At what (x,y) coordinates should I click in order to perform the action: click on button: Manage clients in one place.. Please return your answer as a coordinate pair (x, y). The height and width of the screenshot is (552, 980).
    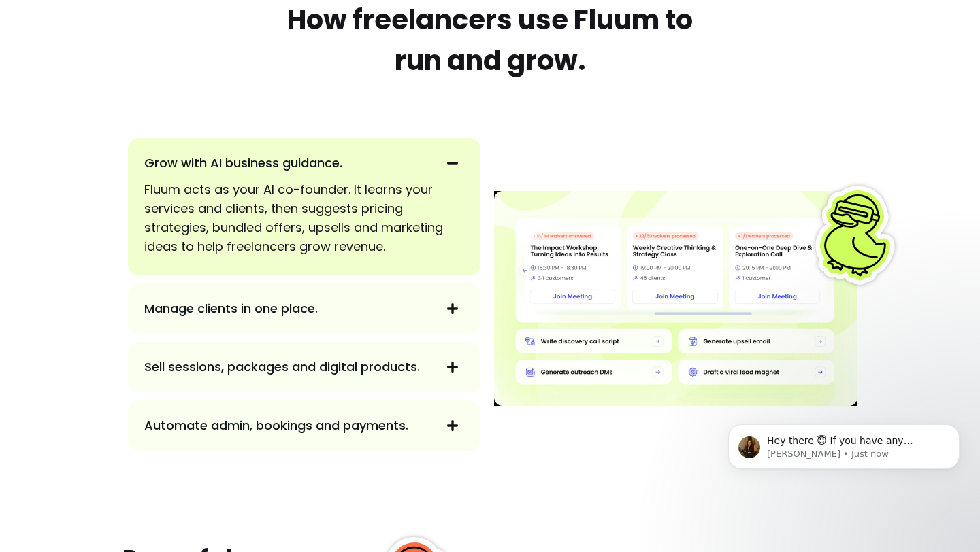
    Looking at the image, I should click on (304, 308).